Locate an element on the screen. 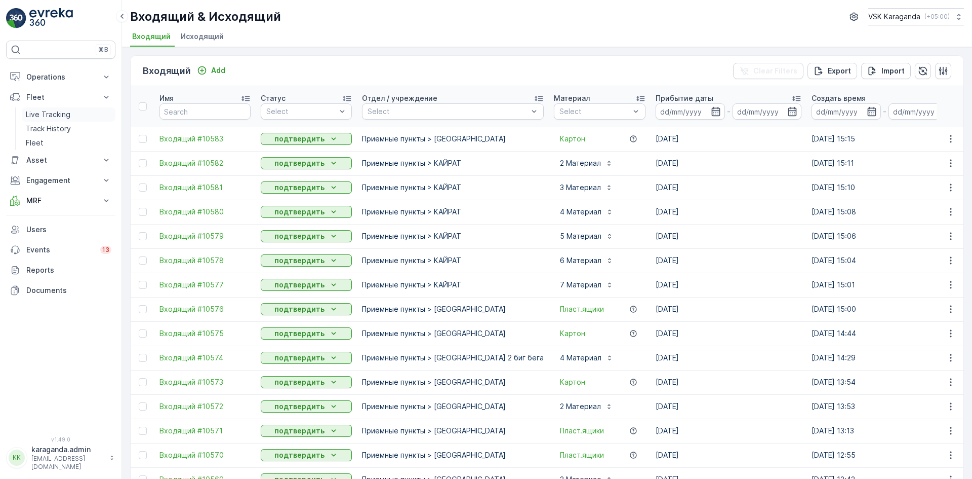  p: 5 Материал is located at coordinates (581, 236).